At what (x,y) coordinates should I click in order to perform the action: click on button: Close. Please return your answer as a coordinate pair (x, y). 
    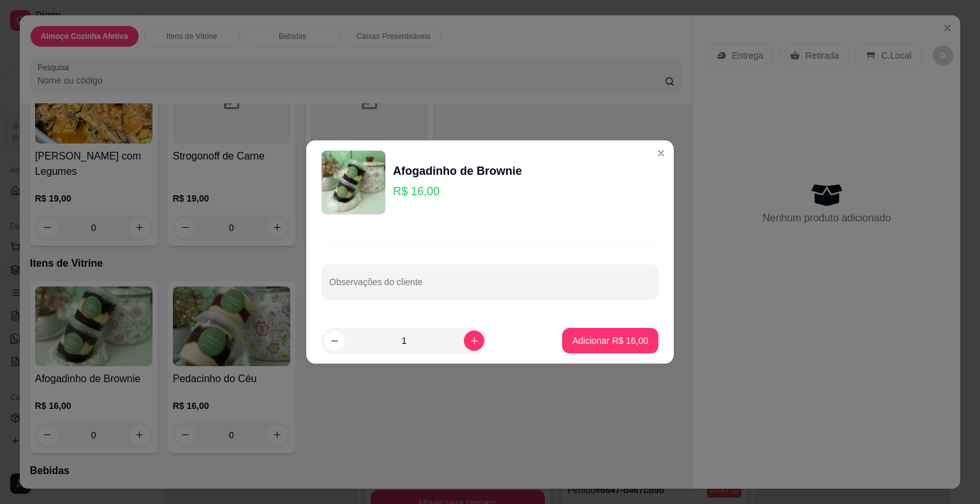
    Looking at the image, I should click on (661, 153).